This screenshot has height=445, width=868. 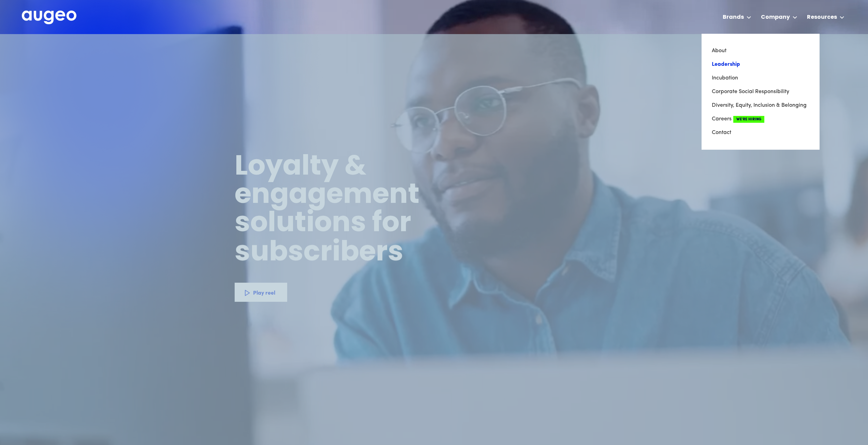 I want to click on span: We're Hiring, so click(x=748, y=120).